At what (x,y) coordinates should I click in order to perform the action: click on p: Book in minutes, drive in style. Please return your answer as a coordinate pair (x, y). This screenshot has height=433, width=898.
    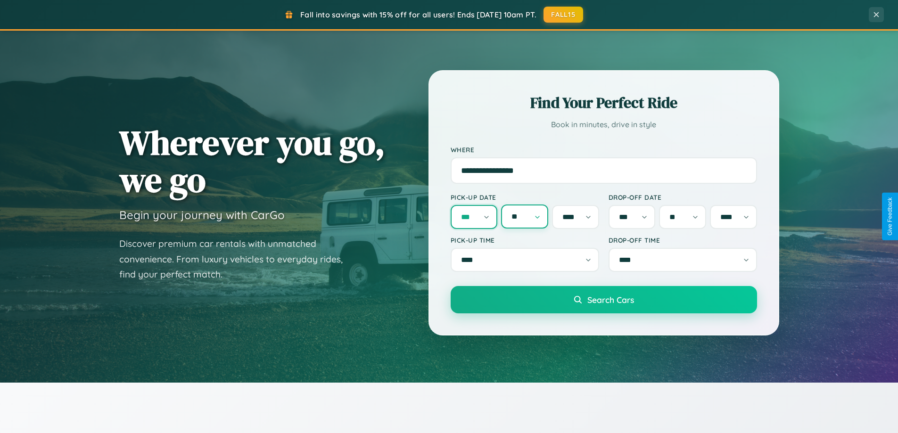
    Looking at the image, I should click on (604, 125).